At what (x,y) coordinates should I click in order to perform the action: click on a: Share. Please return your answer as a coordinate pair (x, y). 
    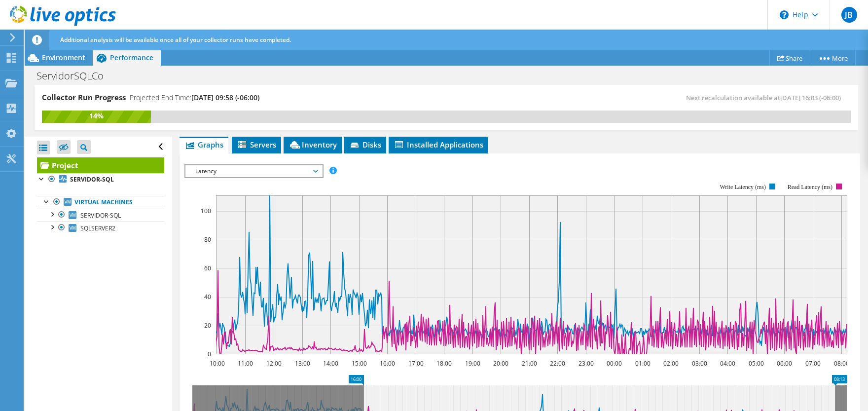
    Looking at the image, I should click on (790, 58).